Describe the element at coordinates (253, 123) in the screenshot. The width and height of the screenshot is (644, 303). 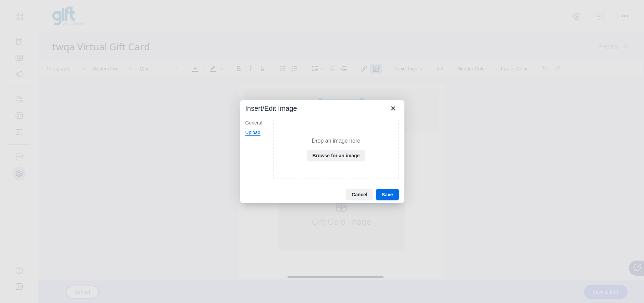
I see `div: General` at that location.